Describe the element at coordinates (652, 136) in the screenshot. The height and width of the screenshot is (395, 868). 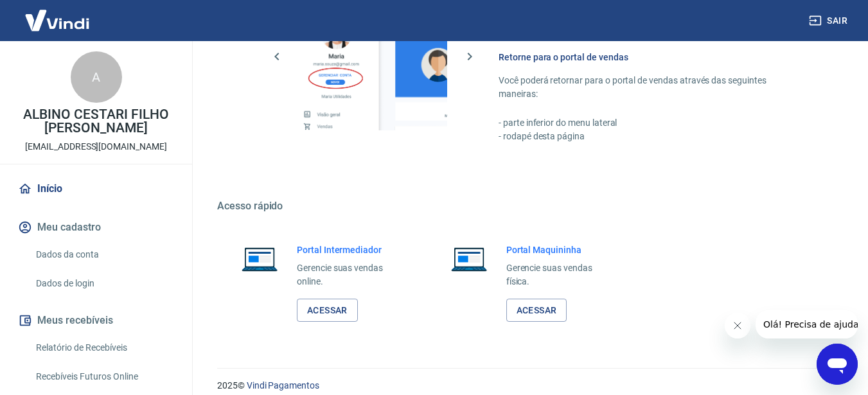
I see `p: - rodapé desta página` at that location.